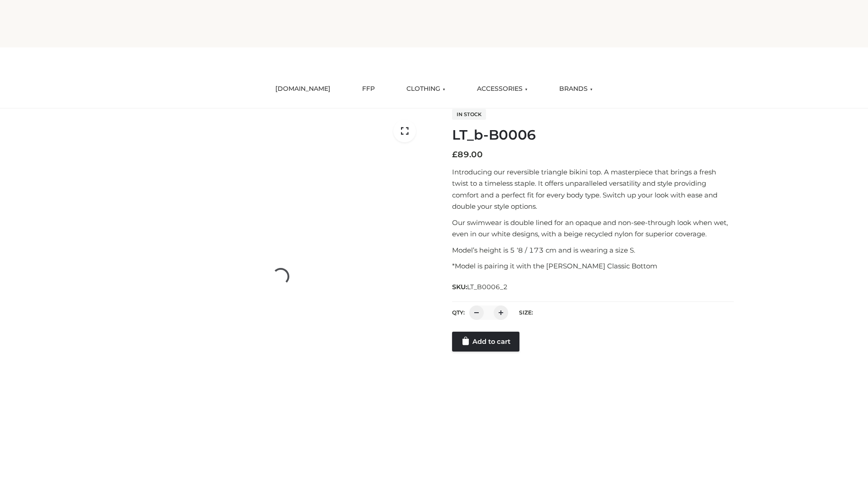 The image size is (868, 488). What do you see at coordinates (459, 312) in the screenshot?
I see `label: QTY:` at bounding box center [459, 312].